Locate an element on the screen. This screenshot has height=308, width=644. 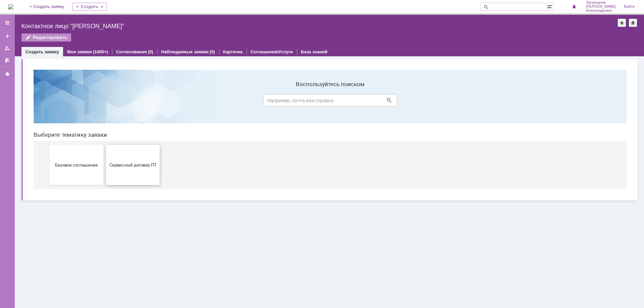
div: Создать is located at coordinates (89, 6).